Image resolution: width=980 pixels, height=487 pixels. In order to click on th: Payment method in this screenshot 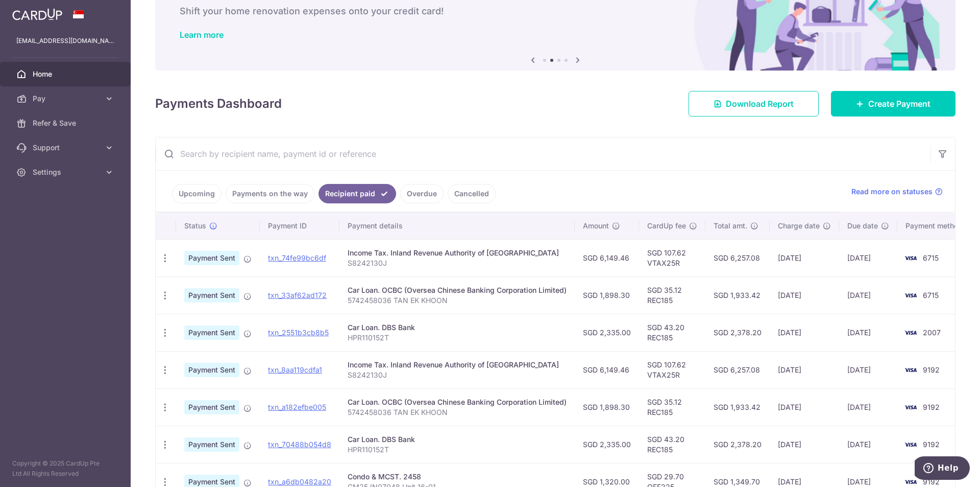, I will do `click(936, 226)`.